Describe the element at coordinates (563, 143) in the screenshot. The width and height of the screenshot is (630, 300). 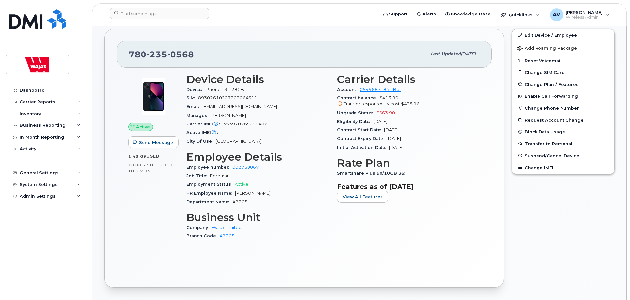
I see `button: Transfer to Personal` at that location.